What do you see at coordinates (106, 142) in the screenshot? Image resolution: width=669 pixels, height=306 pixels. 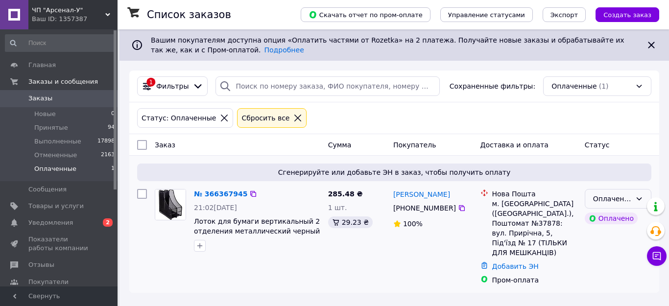 I see `span: 17898` at bounding box center [106, 142].